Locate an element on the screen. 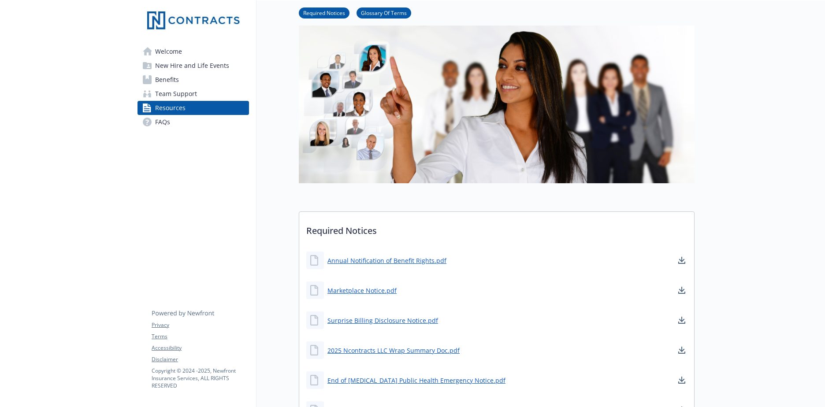 This screenshot has height=407, width=825. p: Required Notices is located at coordinates (497, 228).